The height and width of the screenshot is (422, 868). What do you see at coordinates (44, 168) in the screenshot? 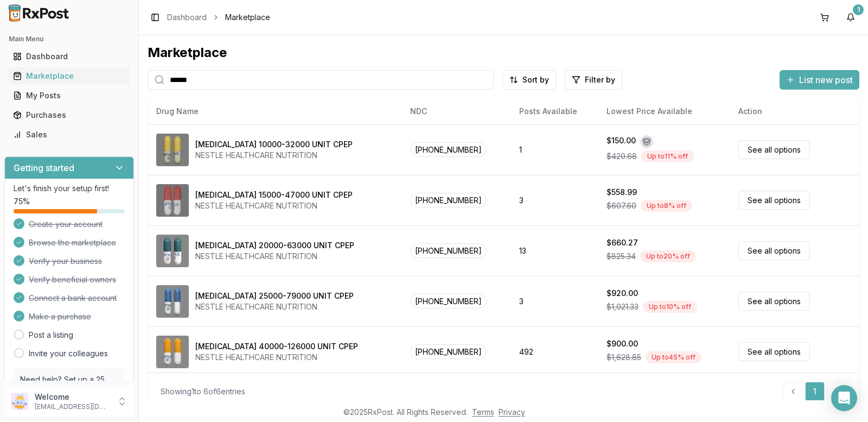
I see `h3: Getting started` at bounding box center [44, 168].